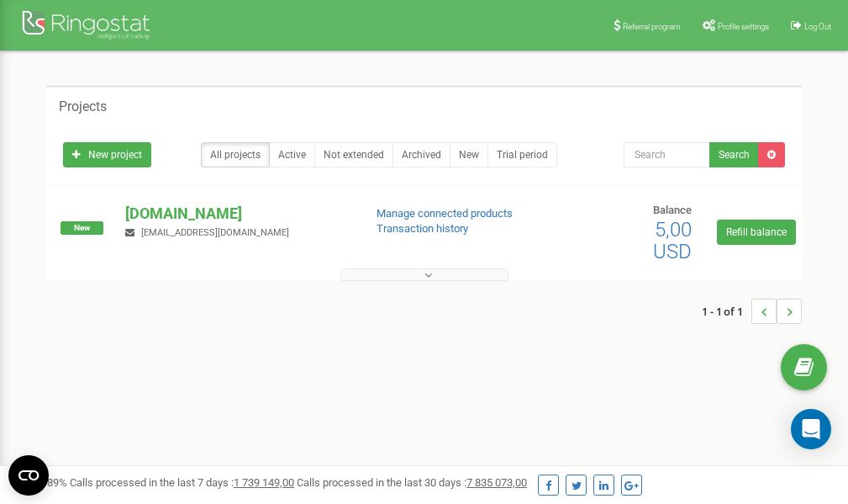 This screenshot has height=504, width=848. What do you see at coordinates (743, 27) in the screenshot?
I see `span: Profile settings` at bounding box center [743, 27].